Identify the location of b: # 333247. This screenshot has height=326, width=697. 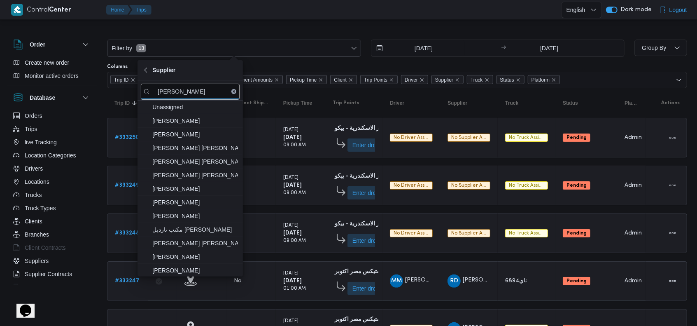
(127, 280).